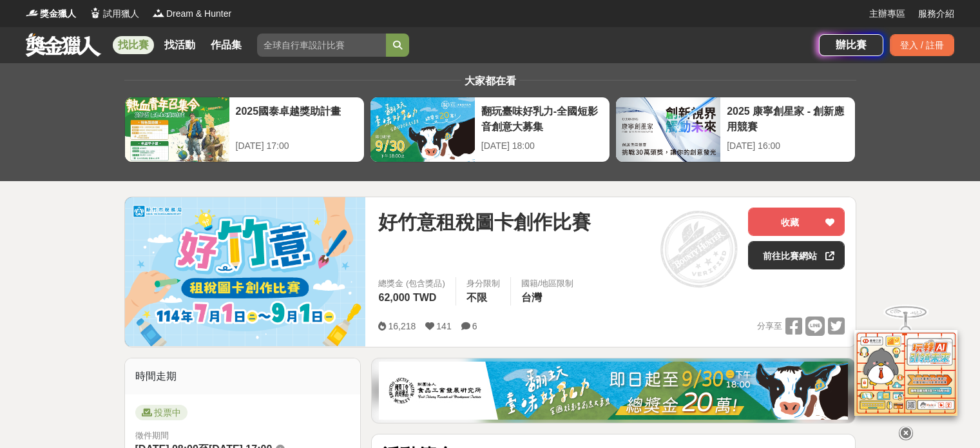 This screenshot has height=448, width=980. I want to click on button: 收藏, so click(797, 222).